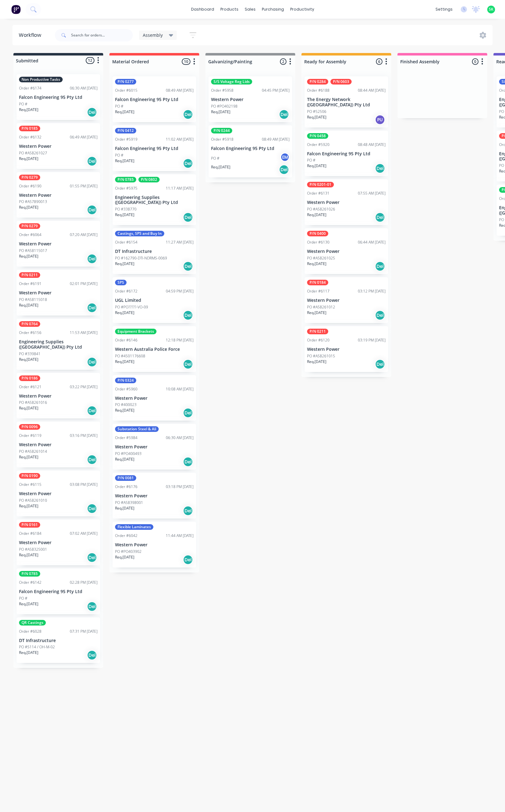 The height and width of the screenshot is (812, 505). Describe the element at coordinates (128, 551) in the screenshot. I see `p: PO #PO403902` at that location.